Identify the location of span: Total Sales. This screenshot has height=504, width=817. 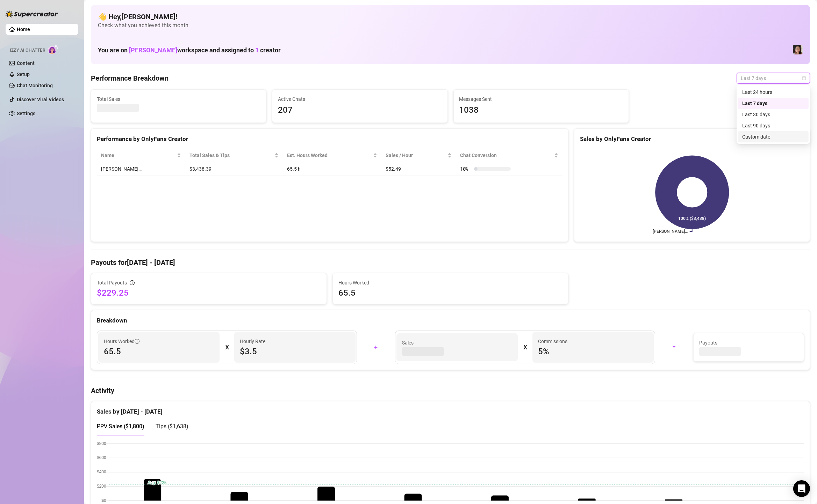
(179, 99).